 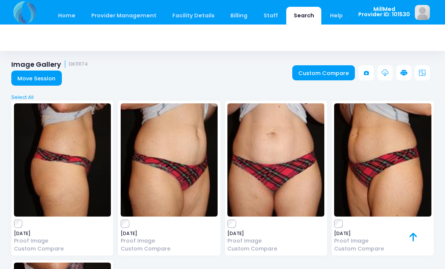 What do you see at coordinates (271, 15) in the screenshot?
I see `a: Staff` at bounding box center [271, 15].